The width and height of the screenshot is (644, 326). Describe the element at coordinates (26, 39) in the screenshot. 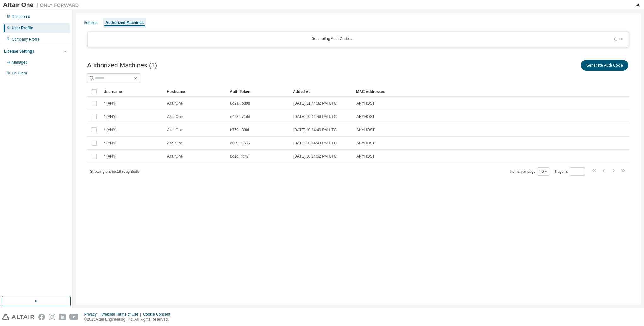

I see `div: Company Profile` at that location.